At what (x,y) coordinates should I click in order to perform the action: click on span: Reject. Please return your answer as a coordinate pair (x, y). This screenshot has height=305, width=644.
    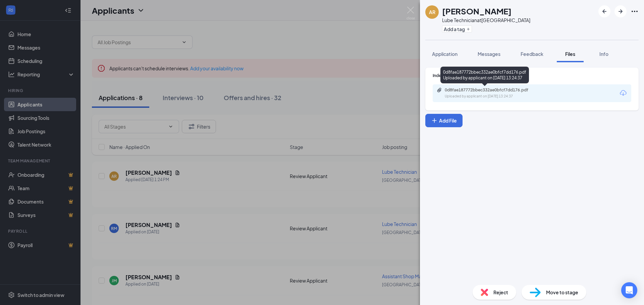
    Looking at the image, I should click on (501, 293).